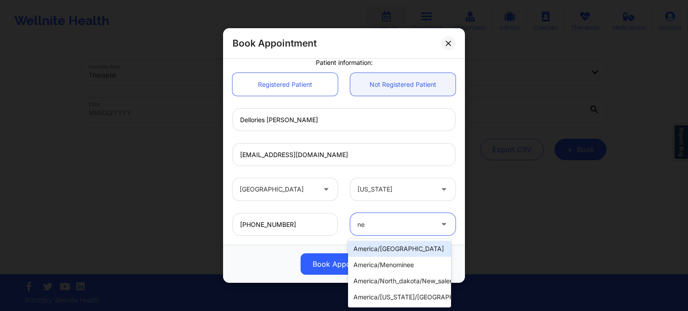 The width and height of the screenshot is (688, 311). What do you see at coordinates (344, 155) in the screenshot?
I see `input: Patient's Email` at bounding box center [344, 155].